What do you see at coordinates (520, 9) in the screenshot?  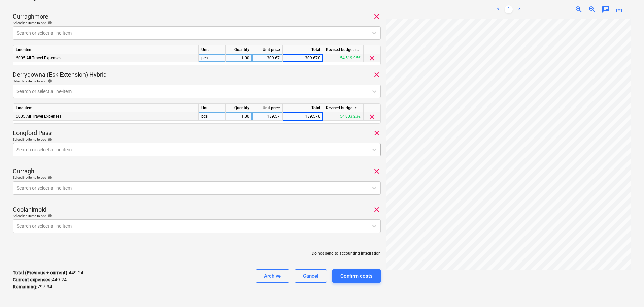 I see `a: Next page` at bounding box center [520, 9].